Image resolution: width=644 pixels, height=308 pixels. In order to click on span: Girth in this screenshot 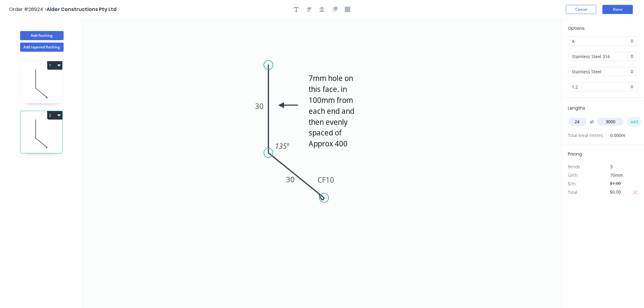, I will do `click(573, 175)`.